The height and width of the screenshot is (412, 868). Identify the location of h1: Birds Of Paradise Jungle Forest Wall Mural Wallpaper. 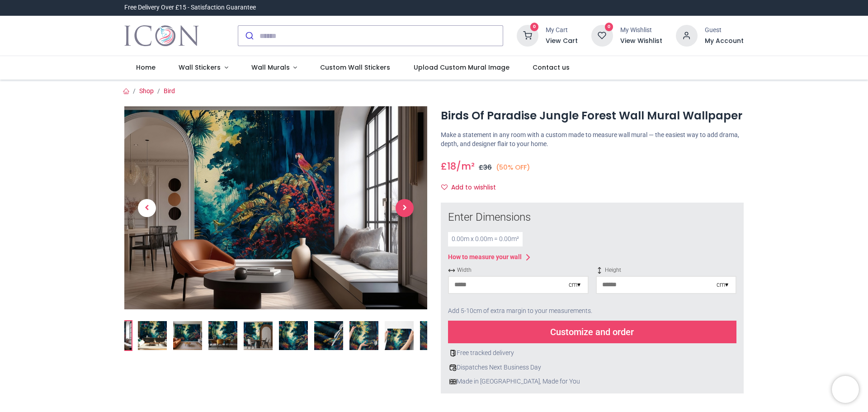
(593, 116).